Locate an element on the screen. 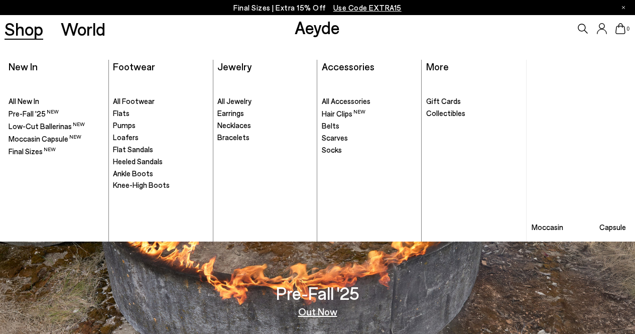  span: 0 is located at coordinates (628, 29).